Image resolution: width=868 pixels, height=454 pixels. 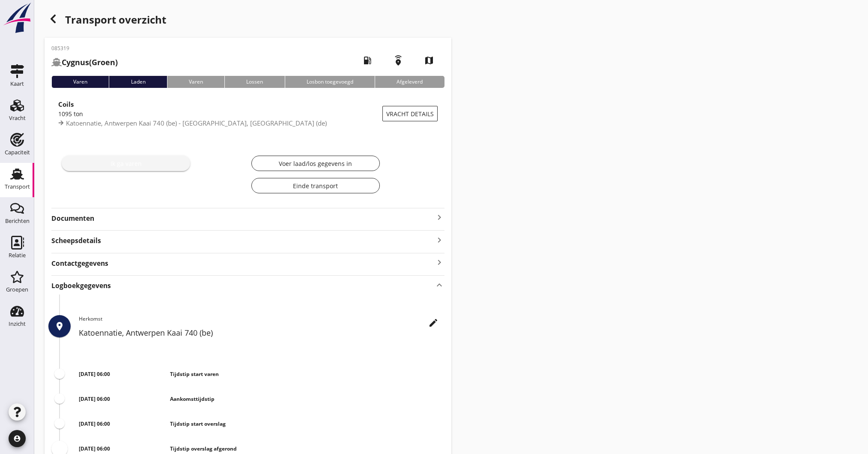 What do you see at coordinates (17, 18) in the screenshot?
I see `img: logo-small.a267ee39.svg` at bounding box center [17, 18].